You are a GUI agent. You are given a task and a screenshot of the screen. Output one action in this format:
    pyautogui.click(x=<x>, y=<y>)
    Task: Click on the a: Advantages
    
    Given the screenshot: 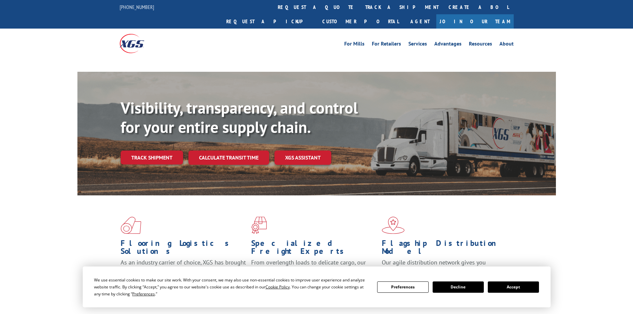 What is the action you would take?
    pyautogui.click(x=448, y=45)
    